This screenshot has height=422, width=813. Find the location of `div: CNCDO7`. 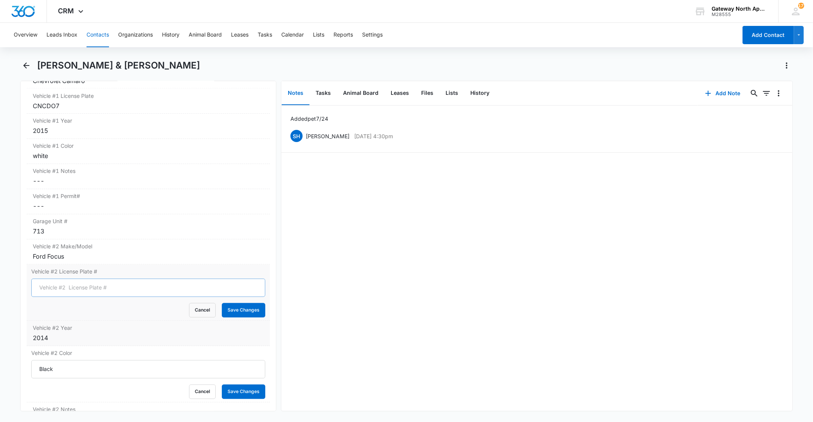

div: CNCDO7 is located at coordinates (148, 106).